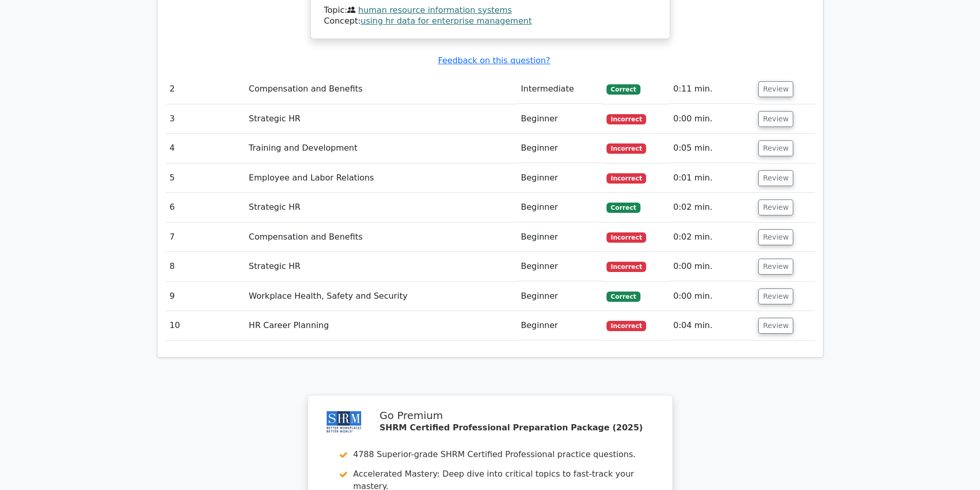 This screenshot has width=980, height=490. I want to click on a: using hr data for enterprise management, so click(446, 21).